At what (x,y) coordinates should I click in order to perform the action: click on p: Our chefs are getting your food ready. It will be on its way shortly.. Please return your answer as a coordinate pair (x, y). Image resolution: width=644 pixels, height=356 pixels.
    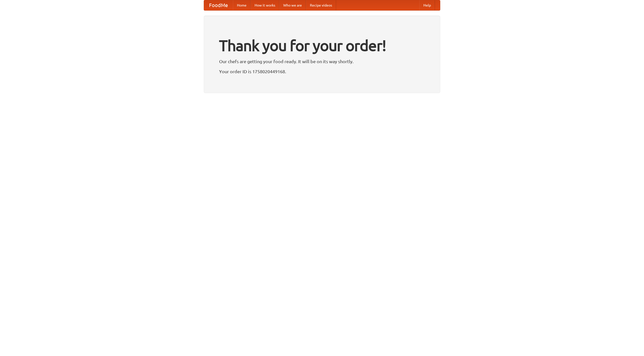
    Looking at the image, I should click on (322, 61).